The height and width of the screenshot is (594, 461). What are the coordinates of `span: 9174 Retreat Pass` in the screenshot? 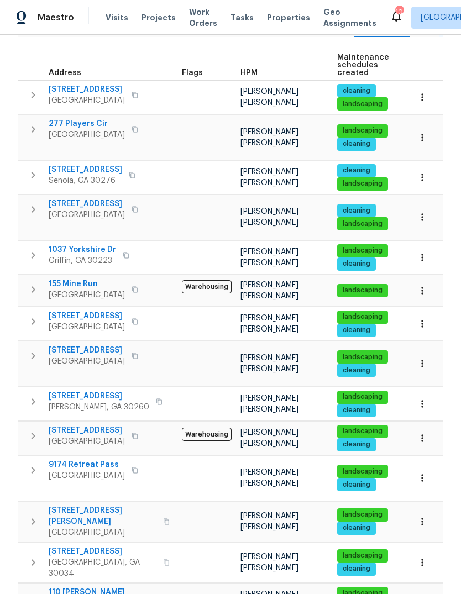 It's located at (87, 465).